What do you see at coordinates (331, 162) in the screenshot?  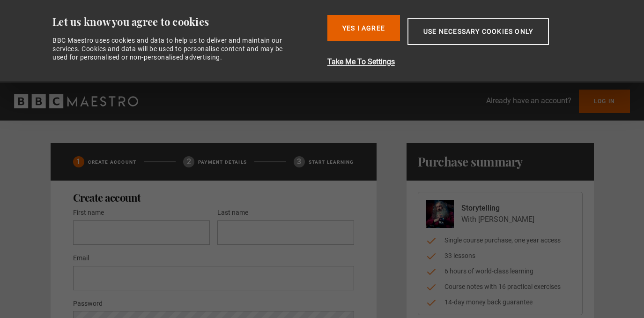 I see `p: Start learning` at bounding box center [331, 162].